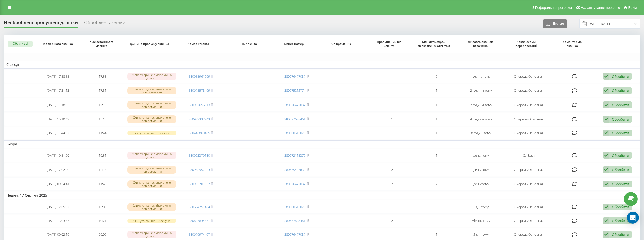  I want to click on a: 380637834471, so click(199, 221).